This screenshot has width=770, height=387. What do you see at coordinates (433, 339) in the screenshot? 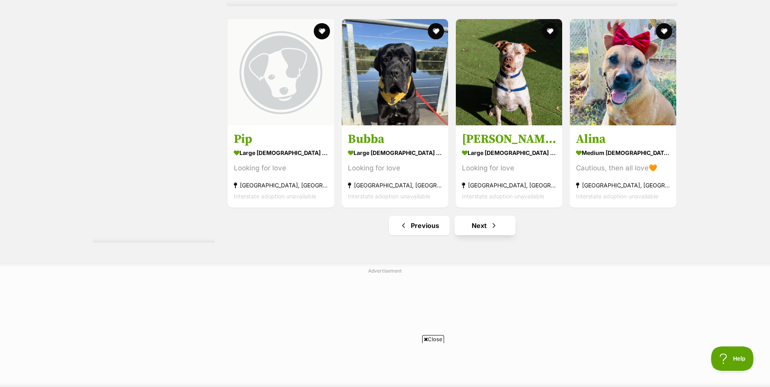
I see `span: Close` at bounding box center [433, 339].